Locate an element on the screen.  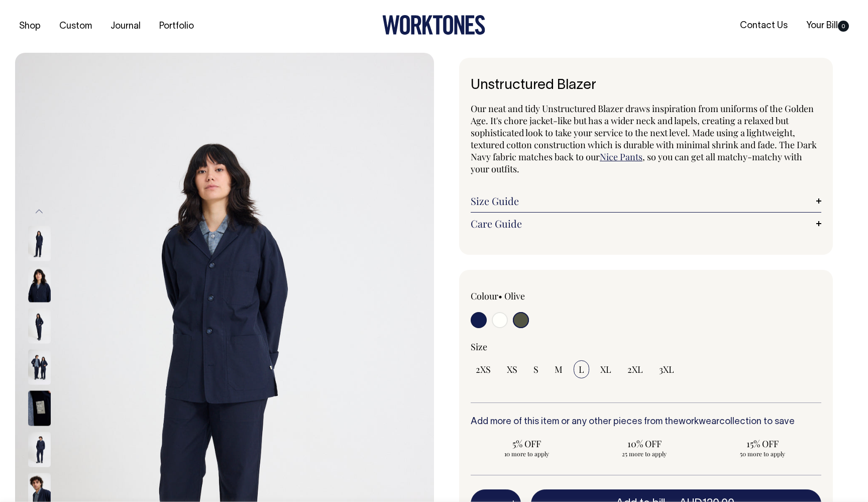
span: 5% OFF is located at coordinates (526, 444).